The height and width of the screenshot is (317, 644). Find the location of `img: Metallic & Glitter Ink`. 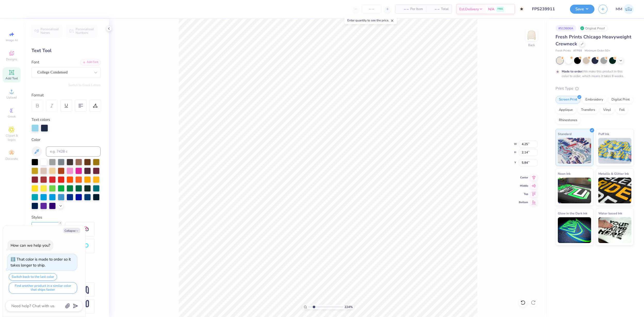

img: Metallic & Glitter Ink is located at coordinates (614, 191).